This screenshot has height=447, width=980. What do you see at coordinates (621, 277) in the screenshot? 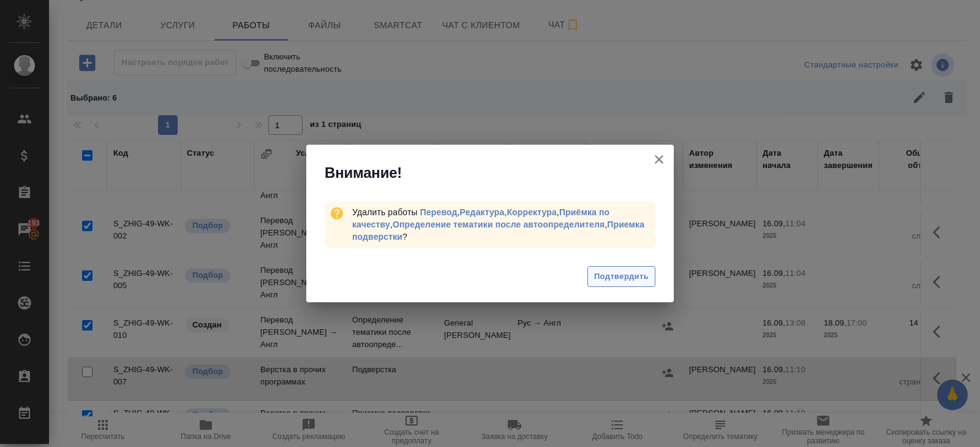
I see `button: Подтвердить` at bounding box center [621, 277].